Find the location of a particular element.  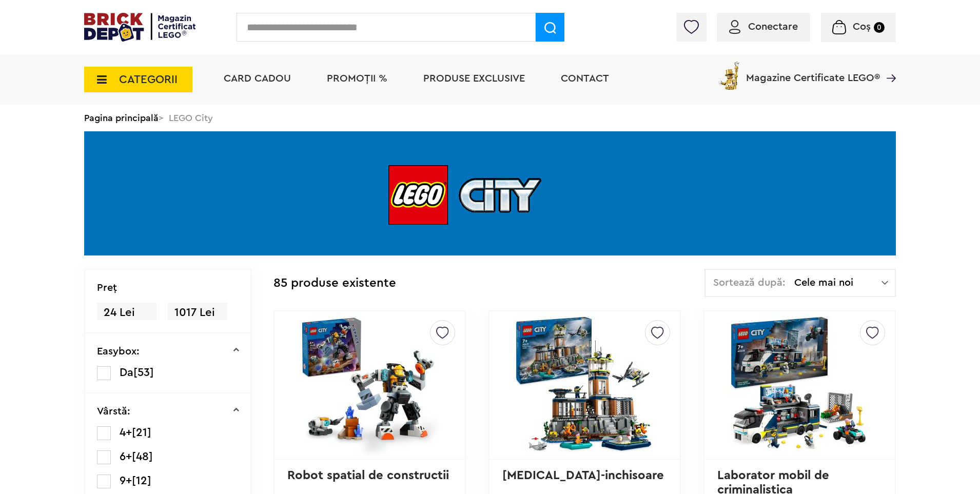

span: [53] is located at coordinates (144, 373).